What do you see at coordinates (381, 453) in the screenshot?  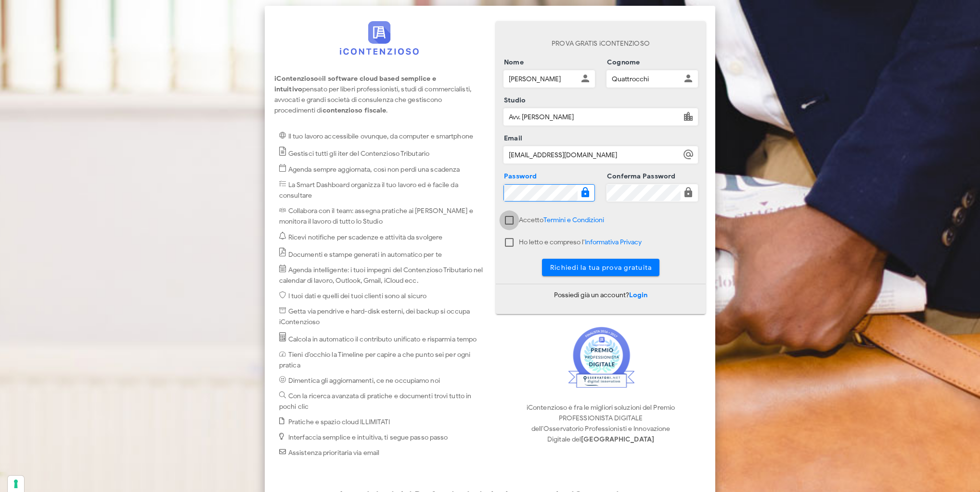 I see `li: Assistenza prioritaria via email` at bounding box center [381, 453].